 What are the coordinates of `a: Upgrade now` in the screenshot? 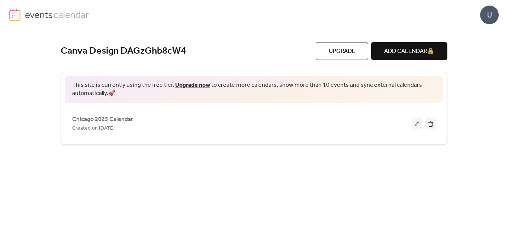 It's located at (193, 85).